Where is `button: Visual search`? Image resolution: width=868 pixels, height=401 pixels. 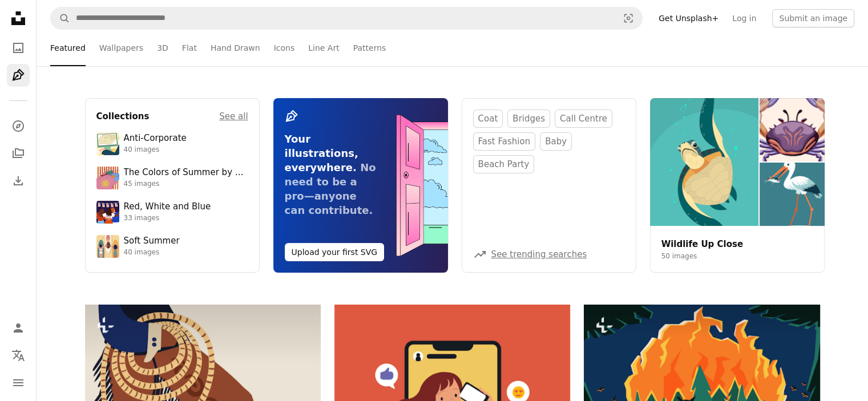
button: Visual search is located at coordinates (629, 18).